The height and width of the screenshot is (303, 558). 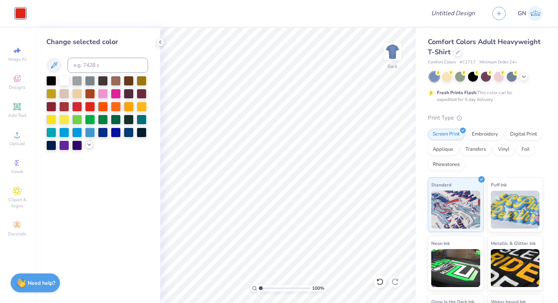 What do you see at coordinates (513, 243) in the screenshot?
I see `span: Metallic & Glitter Ink` at bounding box center [513, 243].